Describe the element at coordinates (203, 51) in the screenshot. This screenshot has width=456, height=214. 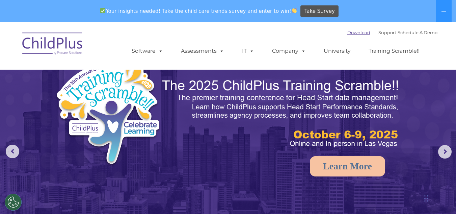
I see `a: Assessments` at that location.